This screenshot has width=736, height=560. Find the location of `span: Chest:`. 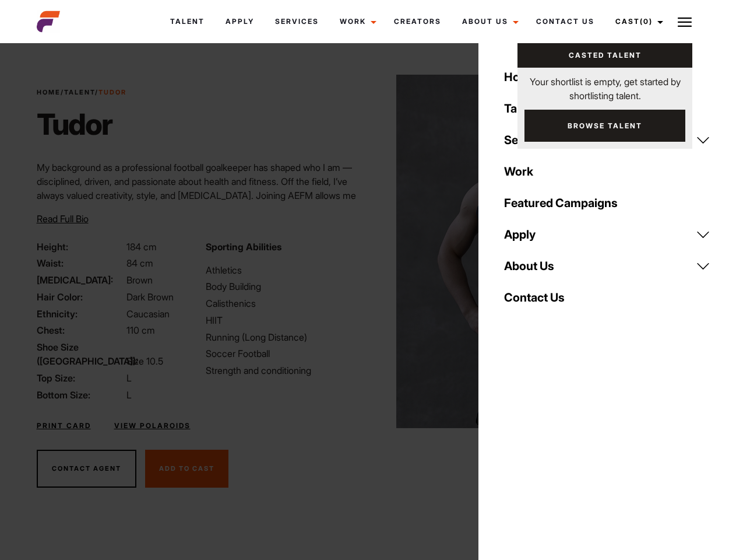

span: Chest: is located at coordinates (81, 330).